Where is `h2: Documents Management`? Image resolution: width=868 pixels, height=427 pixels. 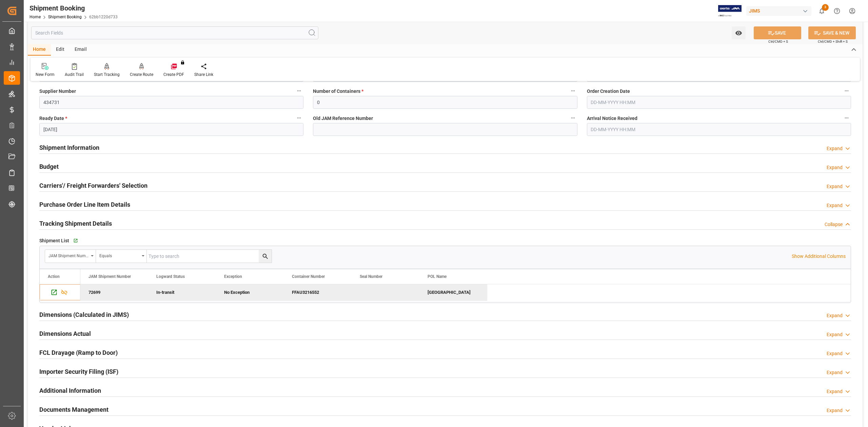 h2: Documents Management is located at coordinates (73, 409).